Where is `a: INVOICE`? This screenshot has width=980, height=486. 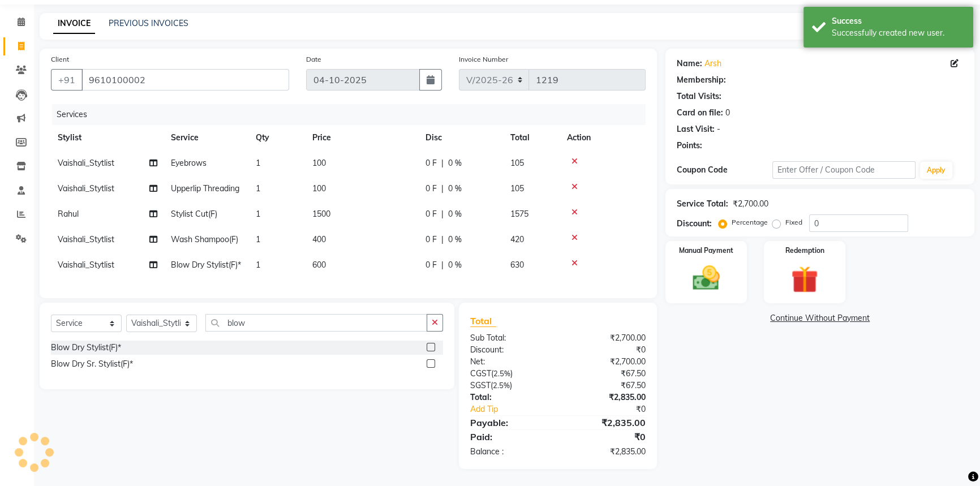
a: INVOICE is located at coordinates (74, 24).